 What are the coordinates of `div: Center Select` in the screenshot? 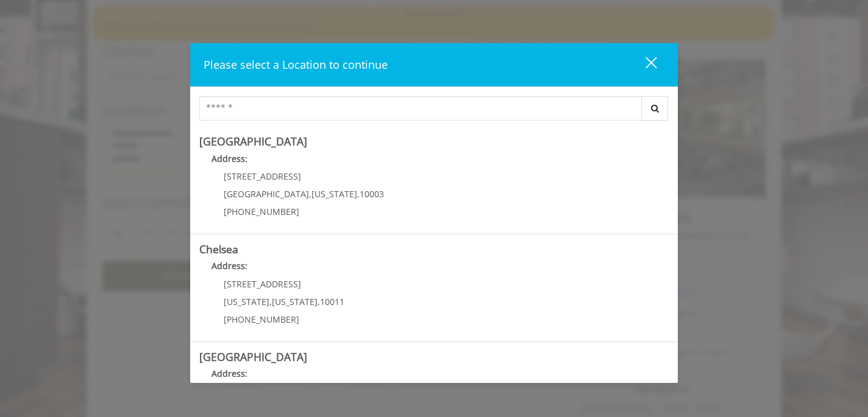 It's located at (434, 112).